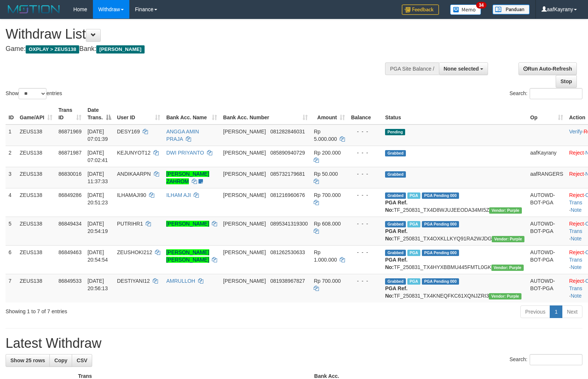  I want to click on span: Copy 0895341319300 to clipboard, so click(289, 224).